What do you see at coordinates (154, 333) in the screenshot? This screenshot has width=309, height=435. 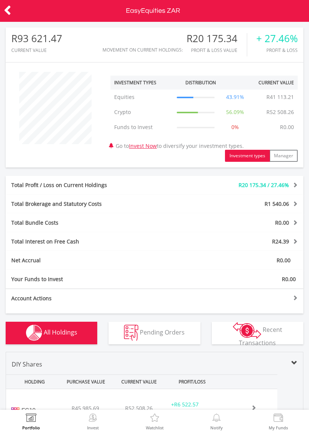 I see `button: Pending Orders` at bounding box center [154, 333].